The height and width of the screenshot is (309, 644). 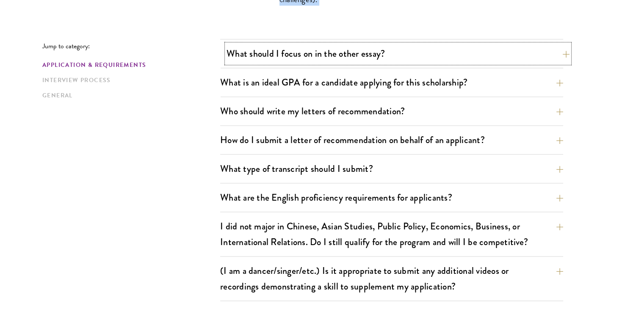 I want to click on a: Application & Requirements, so click(x=129, y=65).